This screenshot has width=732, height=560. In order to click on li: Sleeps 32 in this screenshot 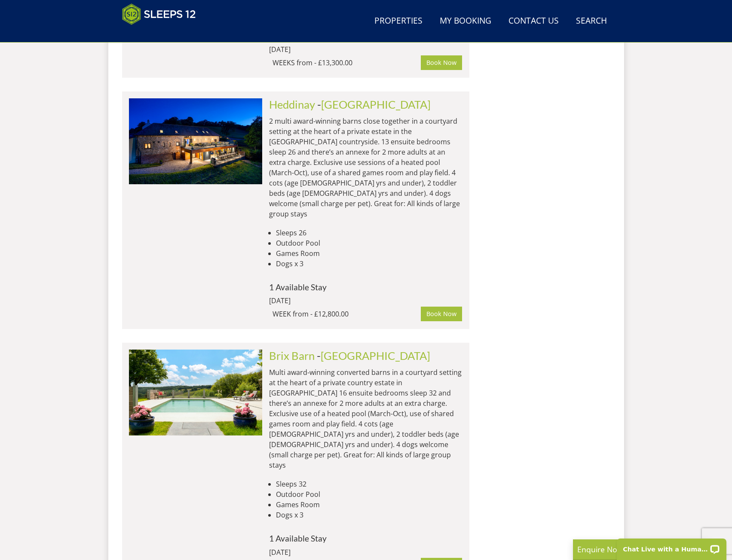, I will do `click(369, 484)`.